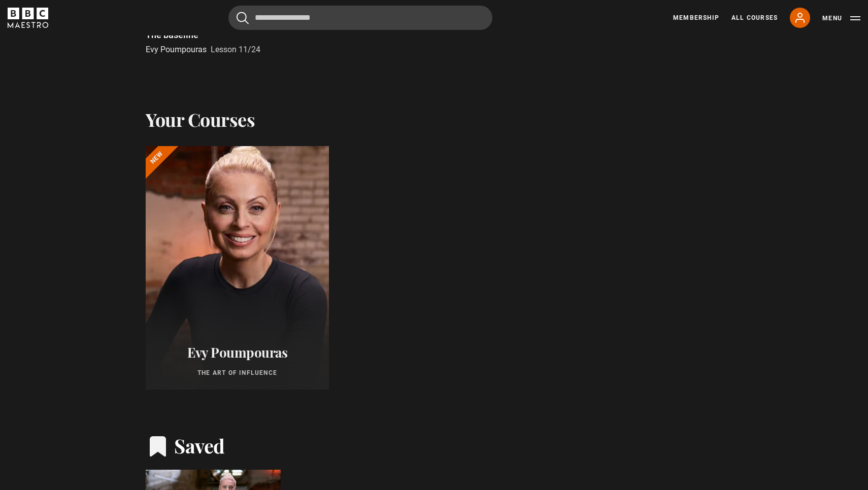 The height and width of the screenshot is (490, 868). What do you see at coordinates (360, 17) in the screenshot?
I see `input: Search` at bounding box center [360, 17].